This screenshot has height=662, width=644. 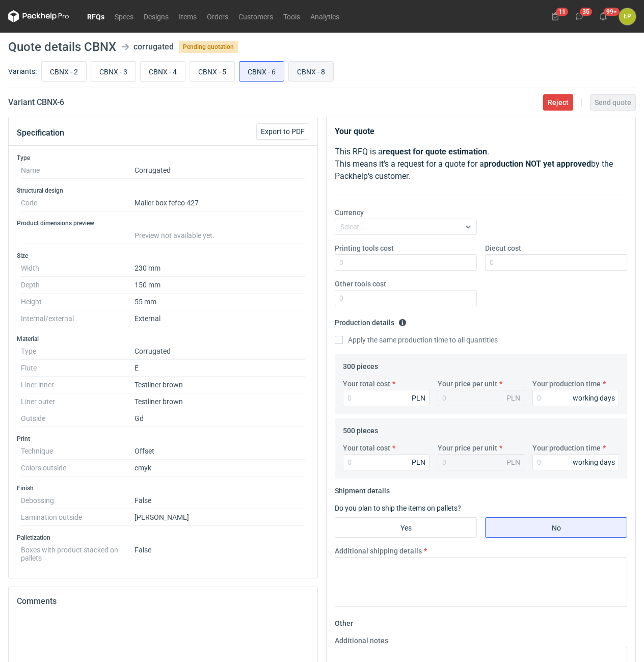 I want to click on label: CBNX - 4, so click(x=163, y=72).